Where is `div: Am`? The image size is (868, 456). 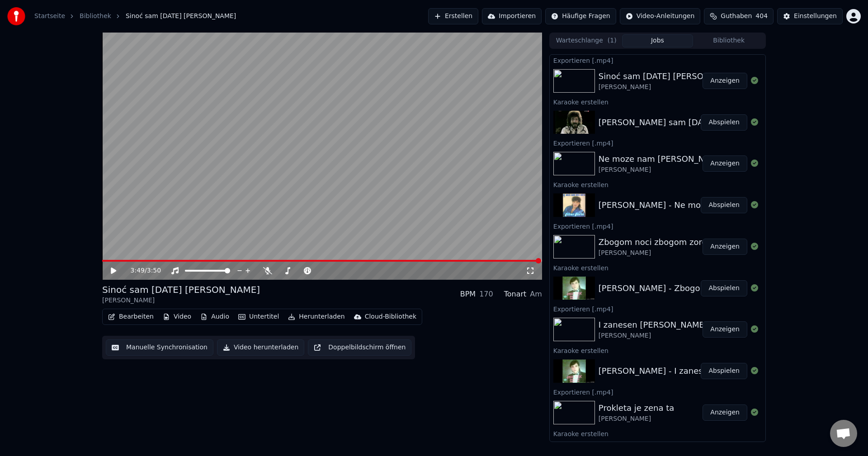 div: Am is located at coordinates (535, 294).